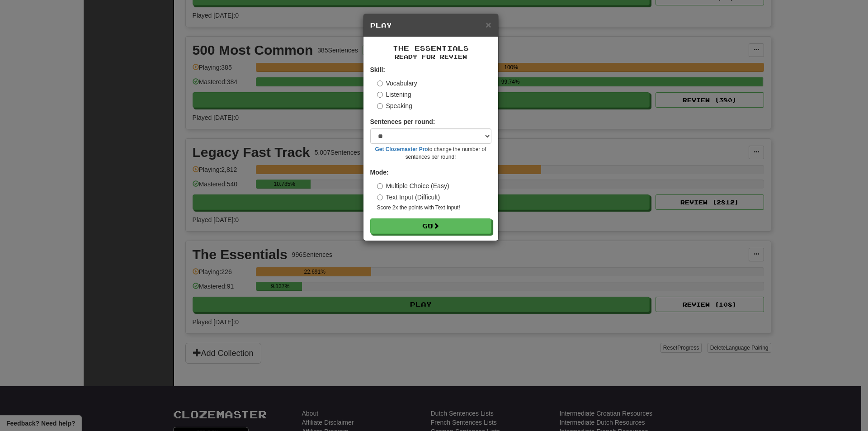 This screenshot has height=431, width=868. What do you see at coordinates (431, 153) in the screenshot?
I see `small: to change the number of sentences per round!` at bounding box center [431, 153].